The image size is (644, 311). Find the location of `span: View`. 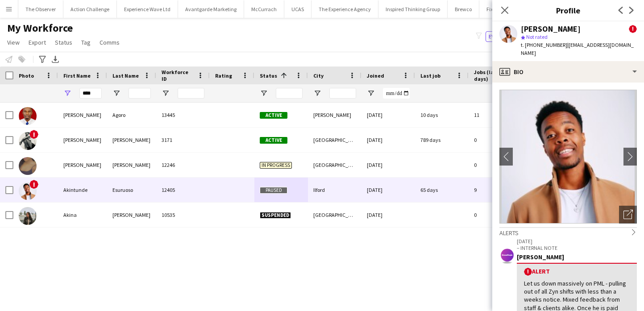

span: View is located at coordinates (13, 42).